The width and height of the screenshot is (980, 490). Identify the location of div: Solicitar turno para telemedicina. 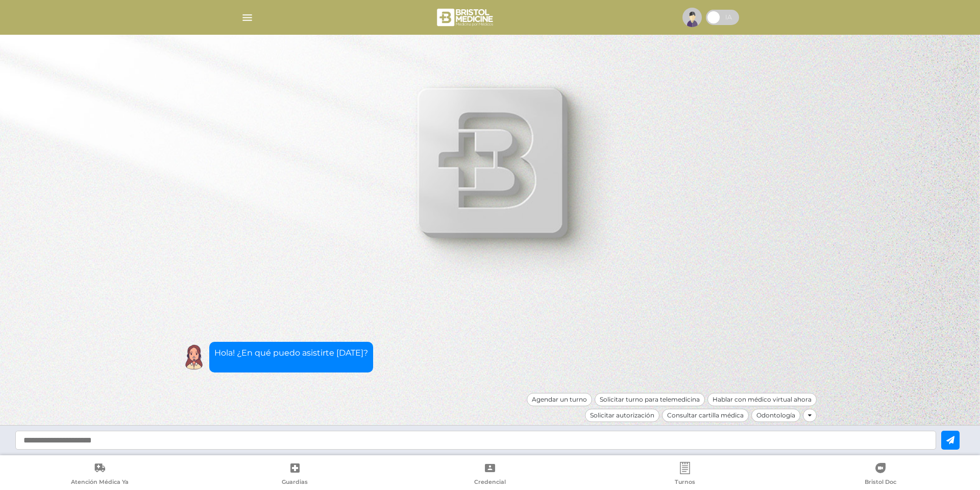
(650, 399).